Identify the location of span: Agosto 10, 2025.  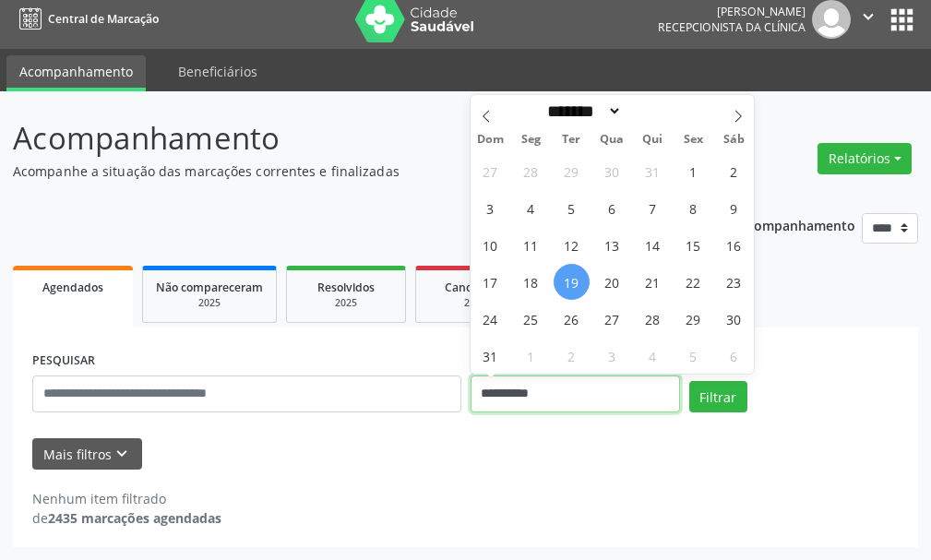
(490, 244).